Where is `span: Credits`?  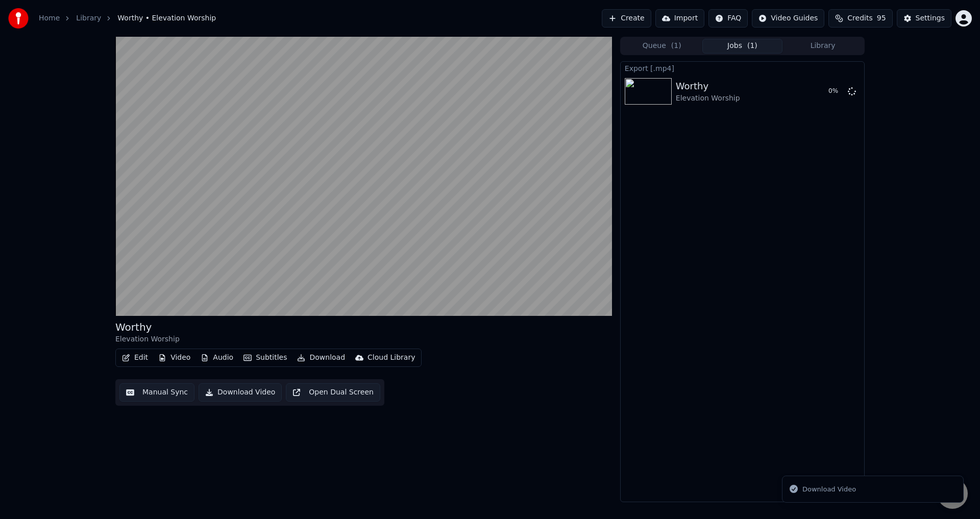
span: Credits is located at coordinates (860, 18).